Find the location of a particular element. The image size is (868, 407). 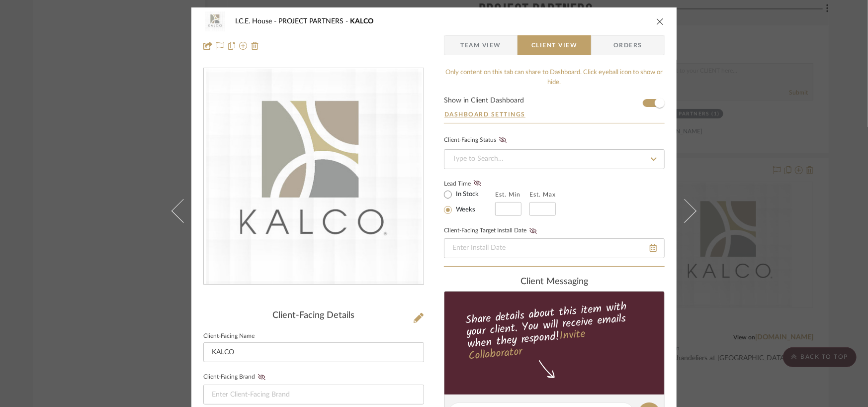

span: I.C.E. House is located at coordinates (257, 21).